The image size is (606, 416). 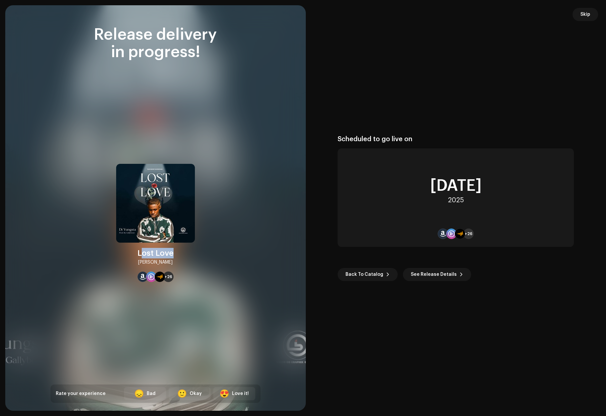 What do you see at coordinates (456, 139) in the screenshot?
I see `div: Scheduled to go live on` at bounding box center [456, 139].